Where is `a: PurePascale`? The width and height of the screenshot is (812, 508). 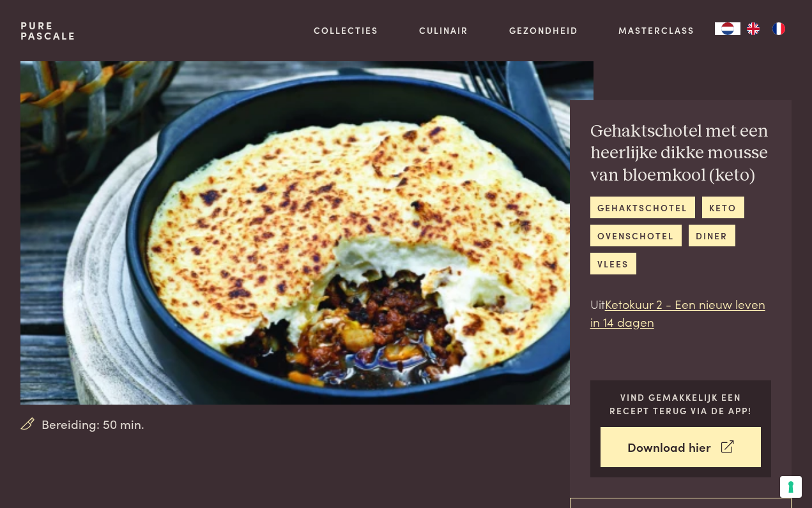
a: PurePascale is located at coordinates (48, 31).